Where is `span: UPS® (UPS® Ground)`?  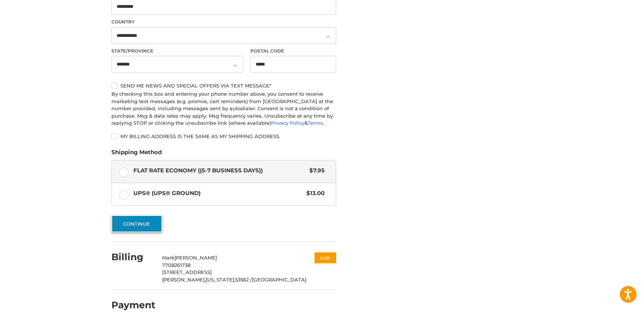
span: UPS® (UPS® Ground) is located at coordinates (218, 193).